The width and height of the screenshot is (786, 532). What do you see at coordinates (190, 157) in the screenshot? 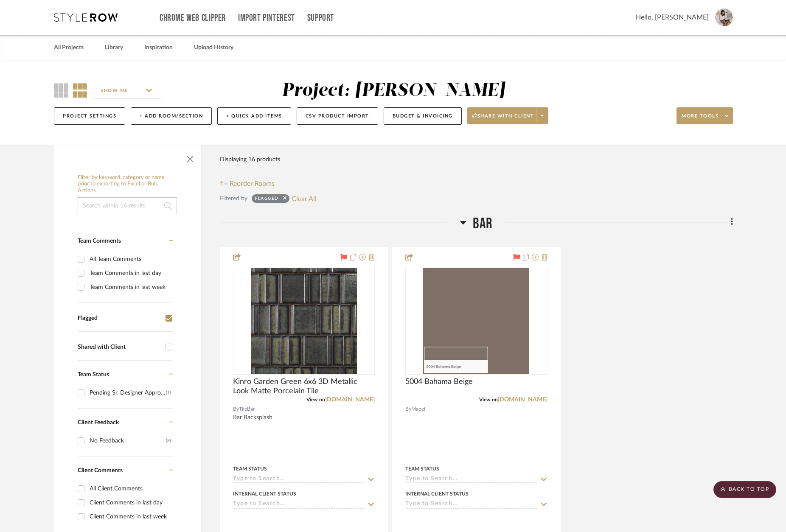
I see `button: Close` at bounding box center [190, 157].